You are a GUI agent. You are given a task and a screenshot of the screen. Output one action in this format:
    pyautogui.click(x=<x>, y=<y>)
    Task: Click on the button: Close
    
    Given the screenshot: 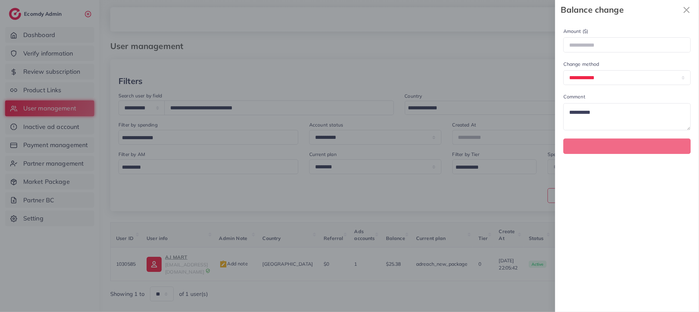 What is the action you would take?
    pyautogui.click(x=687, y=10)
    